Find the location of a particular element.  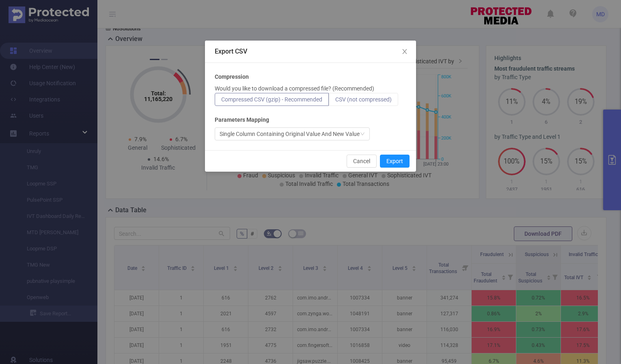

button: Close is located at coordinates (405, 52).